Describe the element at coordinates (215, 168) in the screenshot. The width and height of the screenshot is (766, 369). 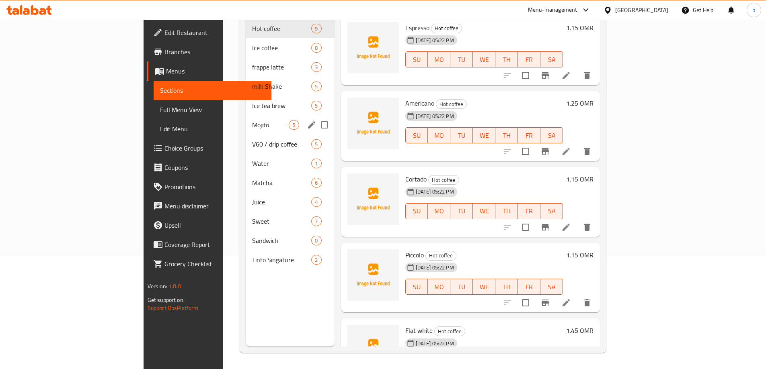
I see `span: Coupons` at that location.